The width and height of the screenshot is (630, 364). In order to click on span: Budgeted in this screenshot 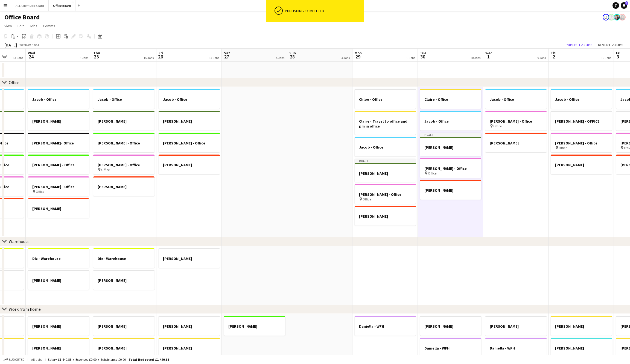, I will do `click(16, 360)`.